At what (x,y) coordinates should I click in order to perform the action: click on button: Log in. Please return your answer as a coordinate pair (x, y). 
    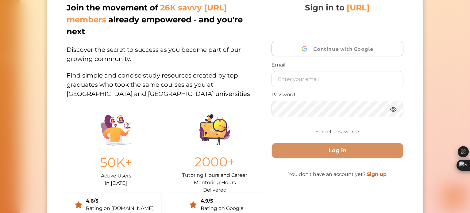
    Looking at the image, I should click on (337, 151).